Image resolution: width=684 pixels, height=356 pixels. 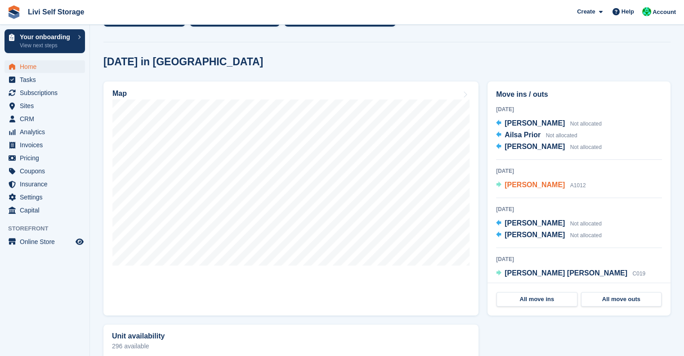 I want to click on span: Invoices, so click(x=47, y=145).